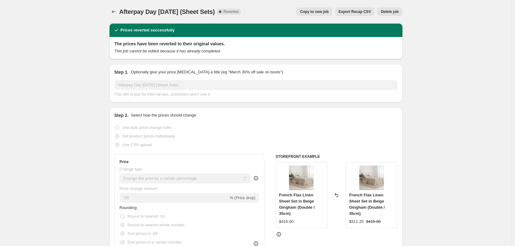 This screenshot has width=515, height=246. What do you see at coordinates (146, 216) in the screenshot?
I see `span: Round to nearest .01` at bounding box center [146, 216].